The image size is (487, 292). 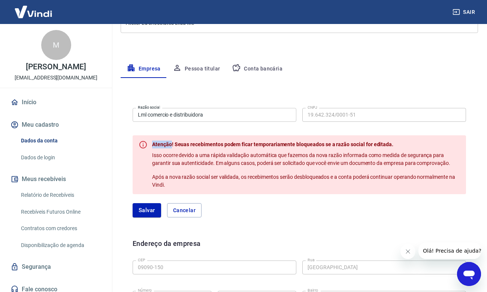 What do you see at coordinates (60, 228) in the screenshot?
I see `a: Contratos com credores` at bounding box center [60, 228].